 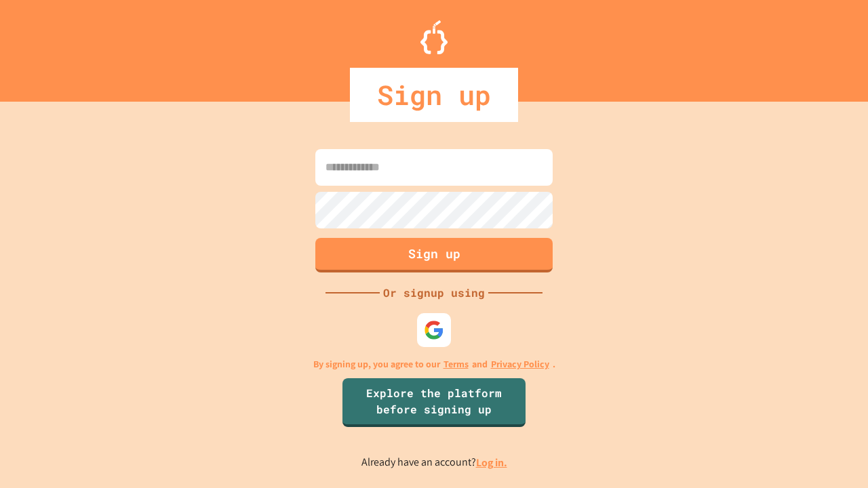 I want to click on img: google-icon.svg, so click(x=434, y=330).